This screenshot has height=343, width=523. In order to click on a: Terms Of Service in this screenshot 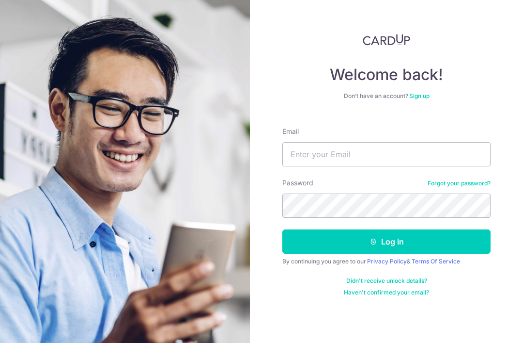, I will do `click(436, 261)`.